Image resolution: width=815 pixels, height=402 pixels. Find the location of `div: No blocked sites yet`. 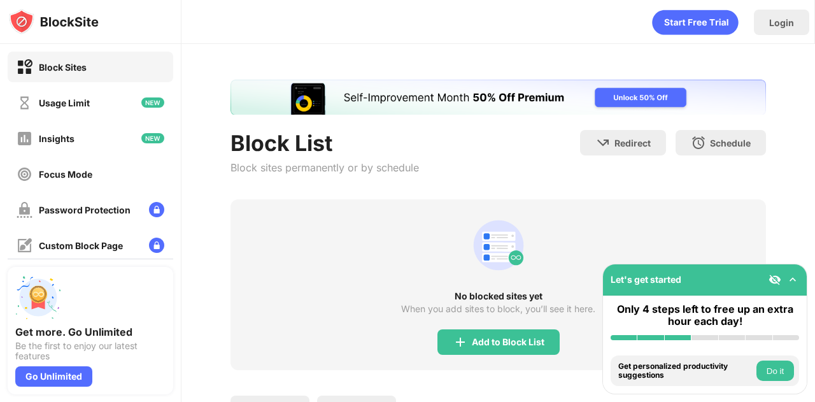

div: No blocked sites yet is located at coordinates (498, 296).